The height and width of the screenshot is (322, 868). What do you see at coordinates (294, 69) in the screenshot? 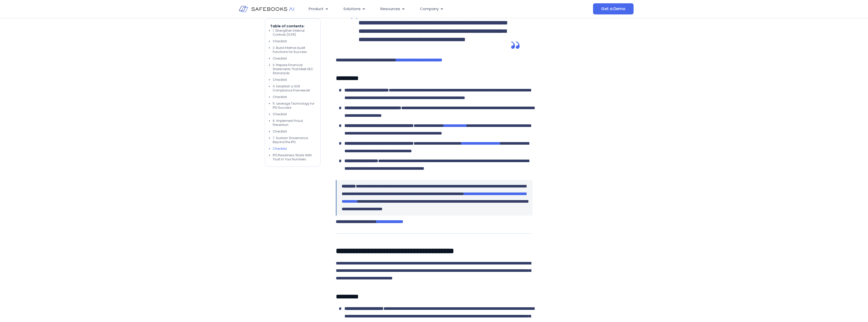
I see `li: 3. Prepare Financial Statements That Meet SEC Standards` at bounding box center [294, 69].